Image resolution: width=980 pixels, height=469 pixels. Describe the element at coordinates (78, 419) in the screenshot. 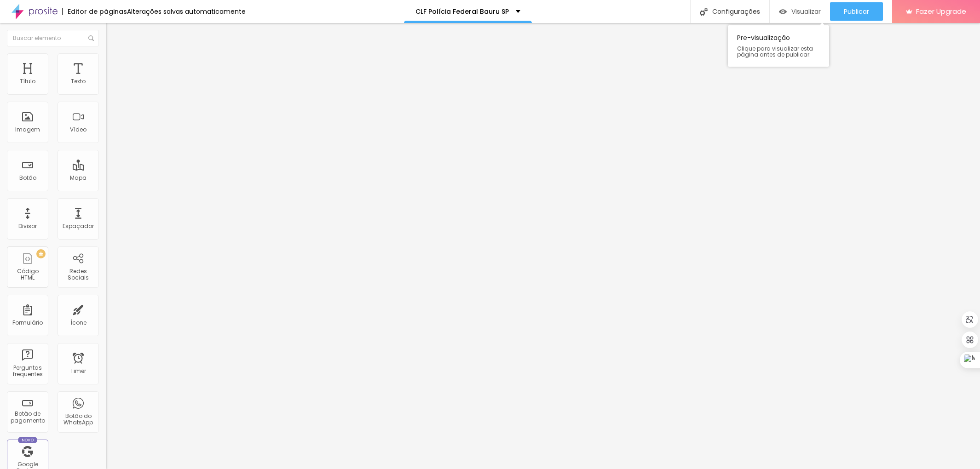

I see `div: Botão do WhatsApp` at that location.